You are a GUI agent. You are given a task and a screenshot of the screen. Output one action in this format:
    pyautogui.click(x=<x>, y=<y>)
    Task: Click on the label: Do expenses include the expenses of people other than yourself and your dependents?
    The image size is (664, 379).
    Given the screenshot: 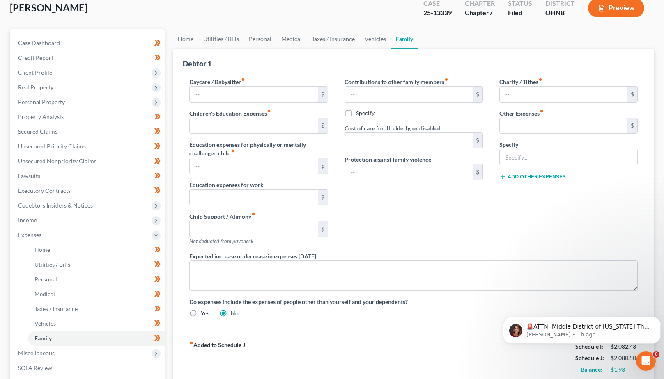 What is the action you would take?
    pyautogui.click(x=413, y=302)
    